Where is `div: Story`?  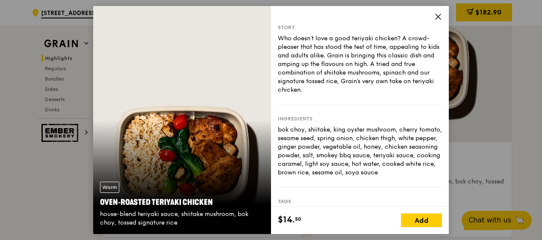 div: Story is located at coordinates (360, 27).